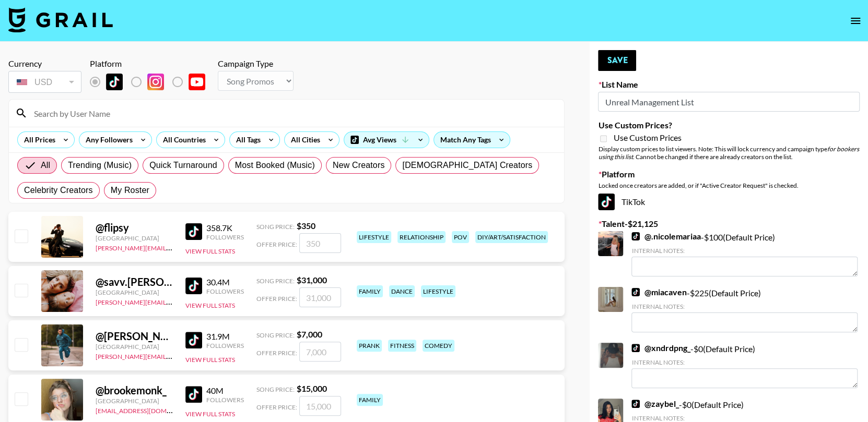 This screenshot has height=422, width=868. I want to click on a: @xndrdpng_, so click(660, 348).